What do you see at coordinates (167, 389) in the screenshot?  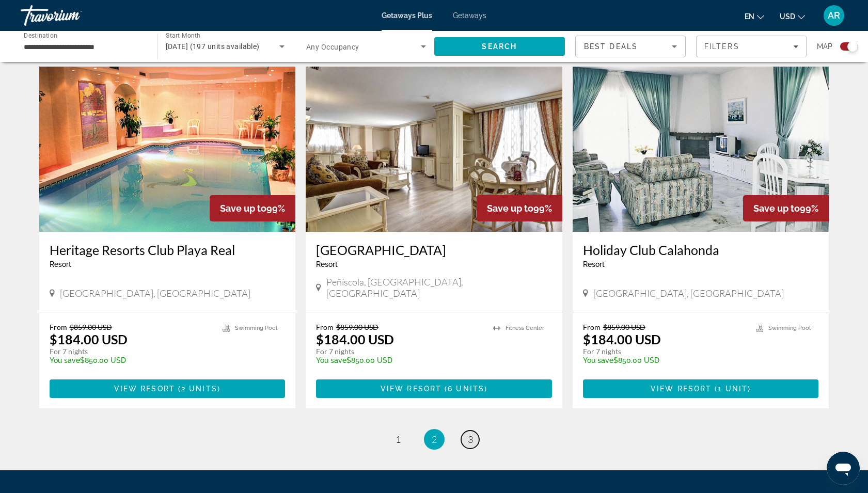 I see `button: View Resort(2 units)` at bounding box center [167, 389].